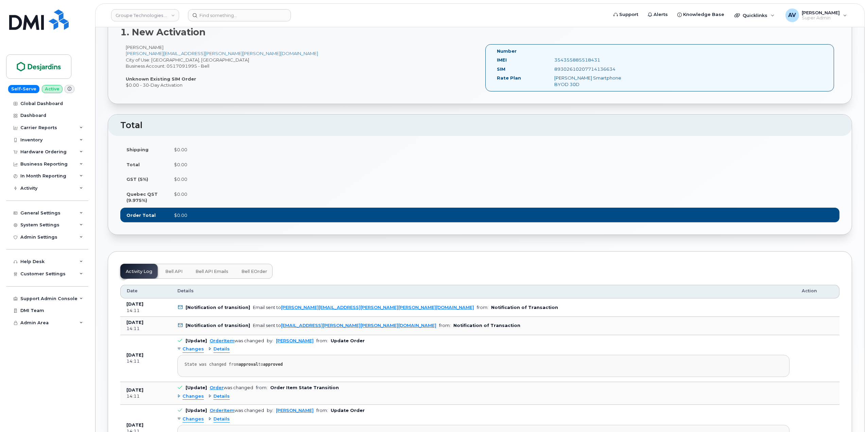 Image resolution: width=868 pixels, height=432 pixels. I want to click on span: Alerts, so click(661, 14).